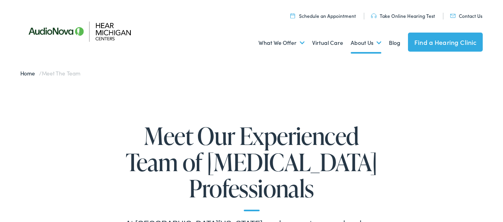 The width and height of the screenshot is (503, 222). What do you see at coordinates (29, 73) in the screenshot?
I see `a: Home` at bounding box center [29, 73].